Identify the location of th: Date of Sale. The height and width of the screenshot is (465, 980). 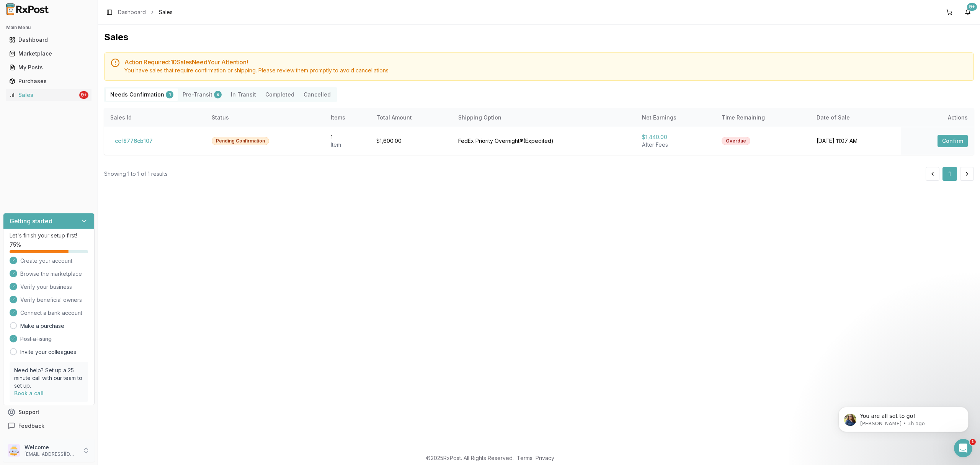
(856, 118).